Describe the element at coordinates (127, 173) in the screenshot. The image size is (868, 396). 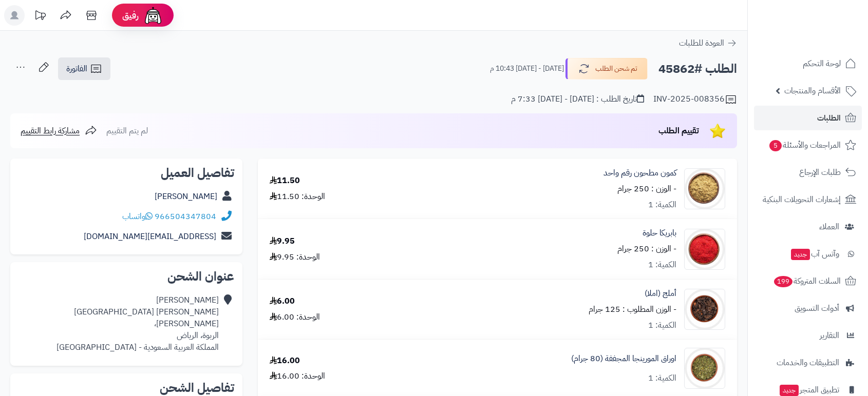
I see `h2: تفاصيل العميل` at that location.